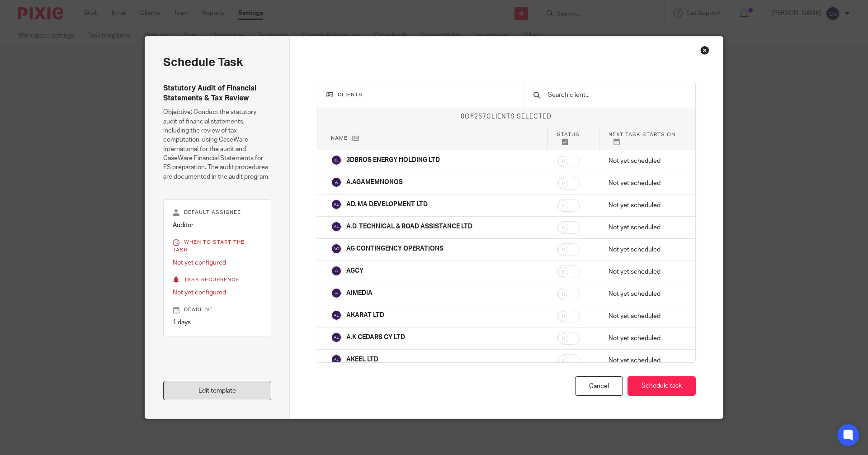 This screenshot has height=455, width=868. I want to click on p: AKARAT LTD, so click(365, 316).